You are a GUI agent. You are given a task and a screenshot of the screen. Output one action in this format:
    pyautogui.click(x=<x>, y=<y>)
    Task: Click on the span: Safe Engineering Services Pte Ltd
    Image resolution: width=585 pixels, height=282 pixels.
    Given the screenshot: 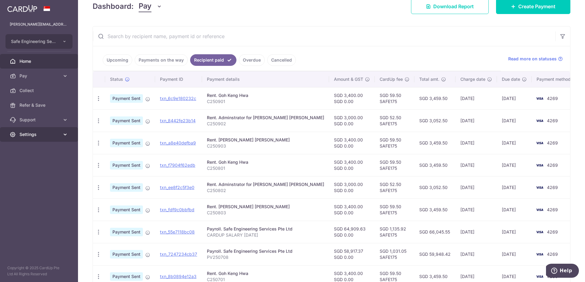 What is the action you would take?
    pyautogui.click(x=34, y=41)
    